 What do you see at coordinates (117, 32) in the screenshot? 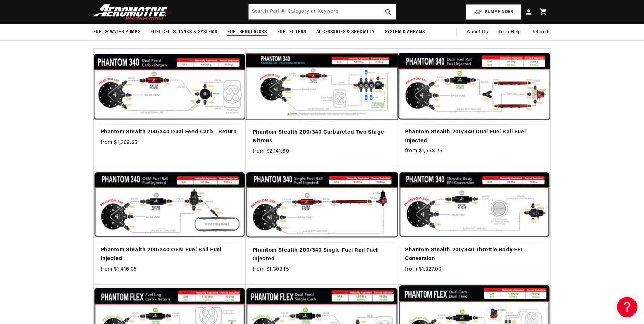
I see `summary: Fuel & Water Pumps` at bounding box center [117, 32].